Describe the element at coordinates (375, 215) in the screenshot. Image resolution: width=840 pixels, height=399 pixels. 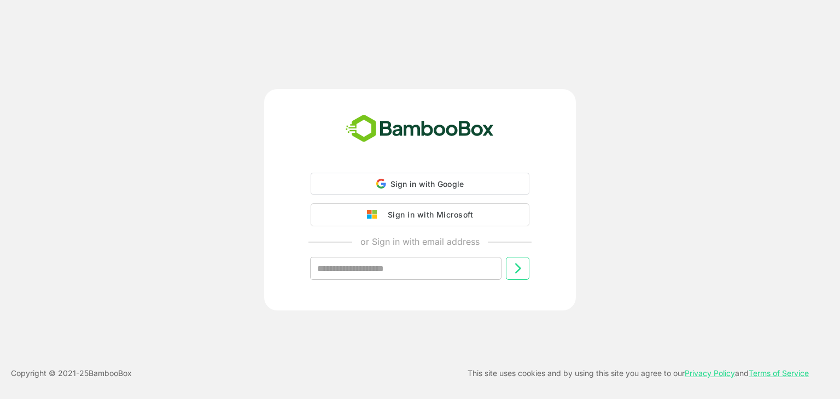
I see `img: google` at that location.